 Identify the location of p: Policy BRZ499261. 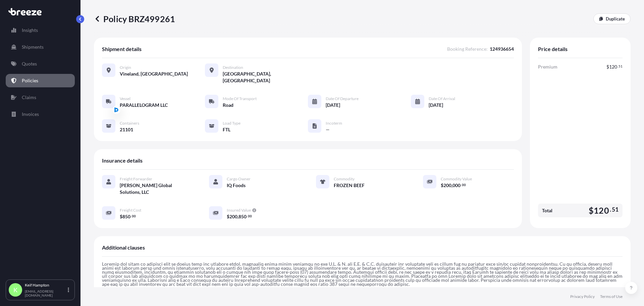
(135, 19).